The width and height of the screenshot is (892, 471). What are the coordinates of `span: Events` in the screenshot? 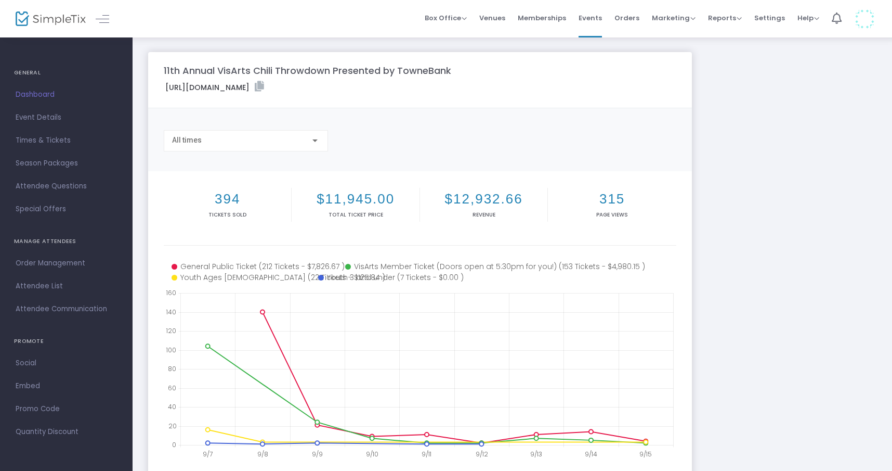 It's located at (590, 18).